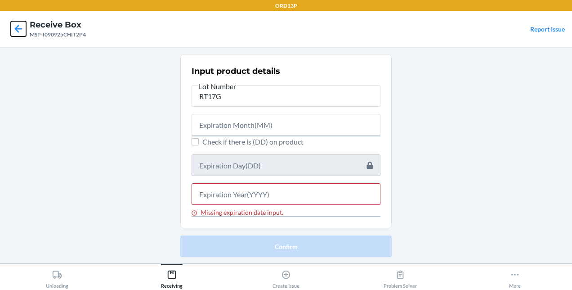 The height and width of the screenshot is (290, 572). I want to click on span: Lot Number, so click(217, 86).